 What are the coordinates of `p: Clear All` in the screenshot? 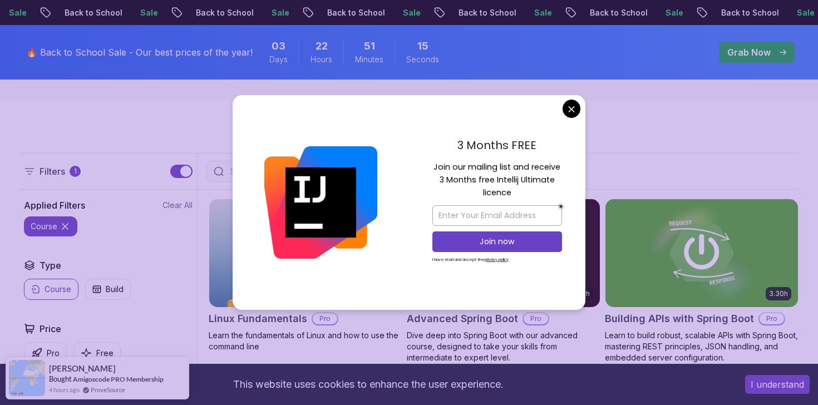 It's located at (177, 205).